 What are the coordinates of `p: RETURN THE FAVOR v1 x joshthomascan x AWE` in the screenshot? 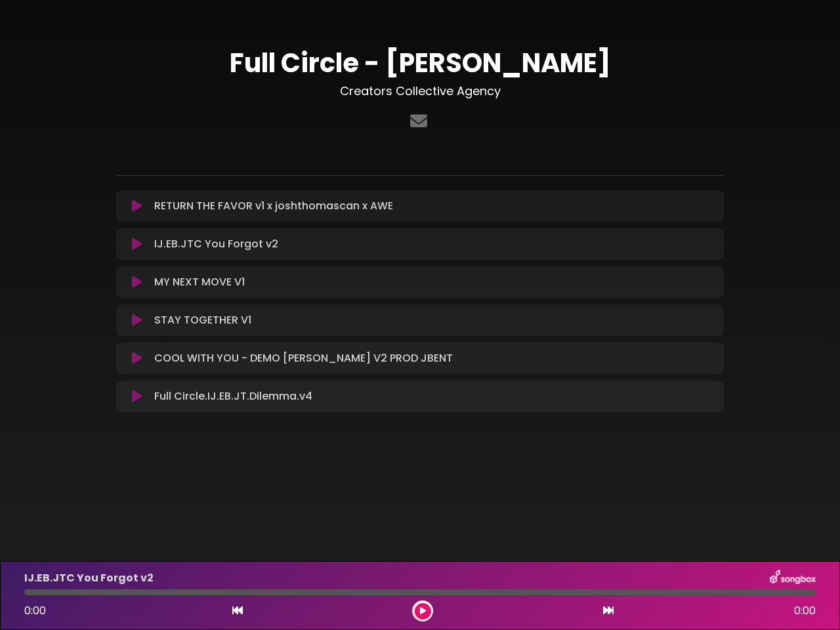 It's located at (274, 206).